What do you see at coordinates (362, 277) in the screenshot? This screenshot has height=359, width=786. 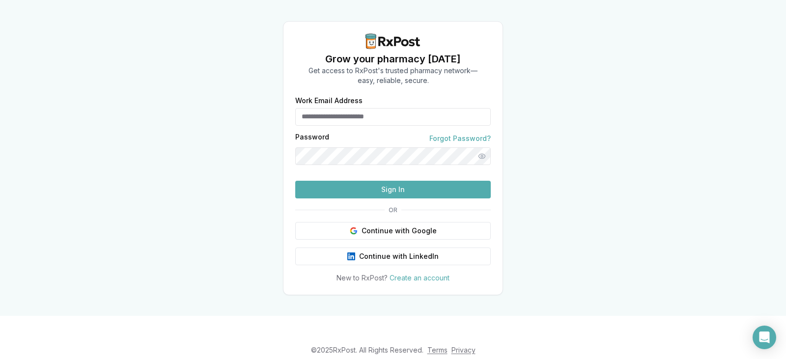 I see `span: New to RxPost?` at bounding box center [362, 277].